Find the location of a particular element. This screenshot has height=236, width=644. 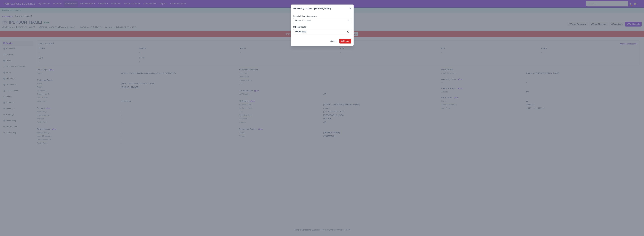

div: Chat Widget is located at coordinates (637, 229).